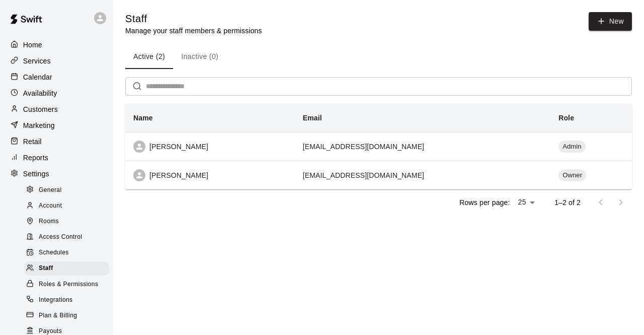 The width and height of the screenshot is (644, 335). What do you see at coordinates (57, 125) in the screenshot?
I see `div: Marketing` at bounding box center [57, 125].